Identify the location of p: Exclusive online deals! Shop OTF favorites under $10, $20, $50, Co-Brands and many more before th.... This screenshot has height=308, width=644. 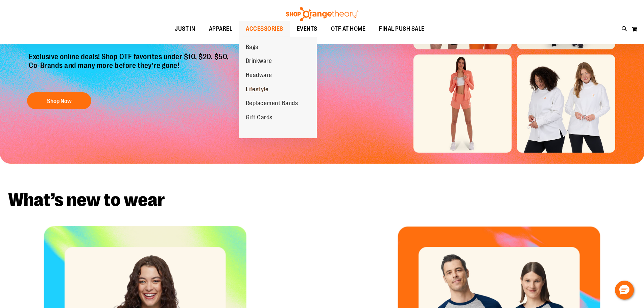
(129, 69).